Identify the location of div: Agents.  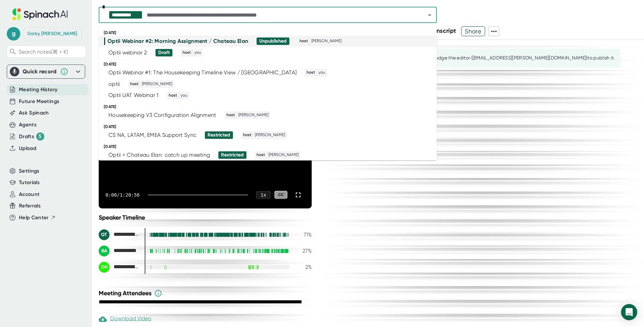
(27, 125).